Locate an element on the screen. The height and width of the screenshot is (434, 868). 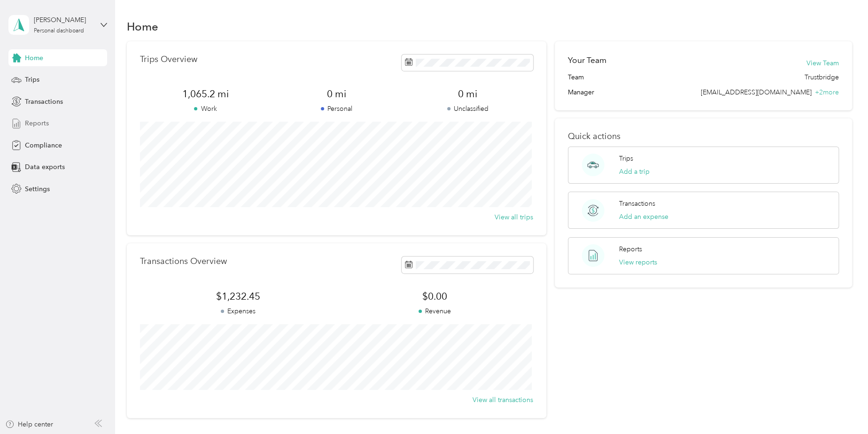
span: Manager is located at coordinates (581, 92).